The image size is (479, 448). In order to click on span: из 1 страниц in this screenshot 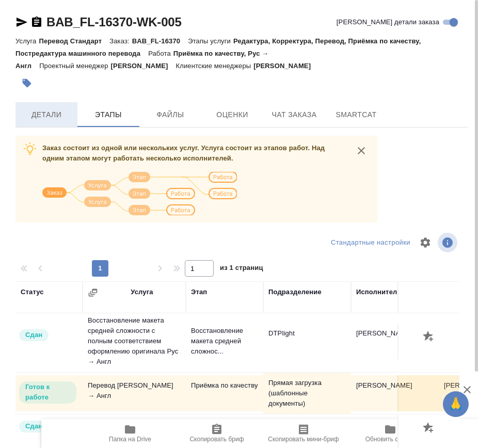, I will do `click(241, 269)`.